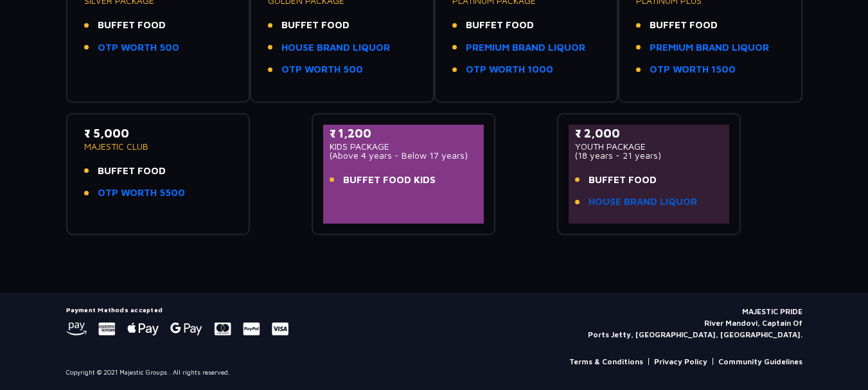  What do you see at coordinates (649, 155) in the screenshot?
I see `p: (18 years - 21 years)` at bounding box center [649, 155].